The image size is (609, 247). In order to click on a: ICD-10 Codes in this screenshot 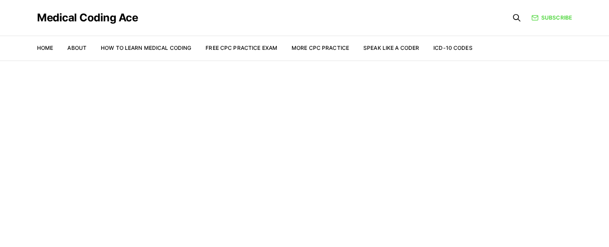, I will do `click(453, 48)`.